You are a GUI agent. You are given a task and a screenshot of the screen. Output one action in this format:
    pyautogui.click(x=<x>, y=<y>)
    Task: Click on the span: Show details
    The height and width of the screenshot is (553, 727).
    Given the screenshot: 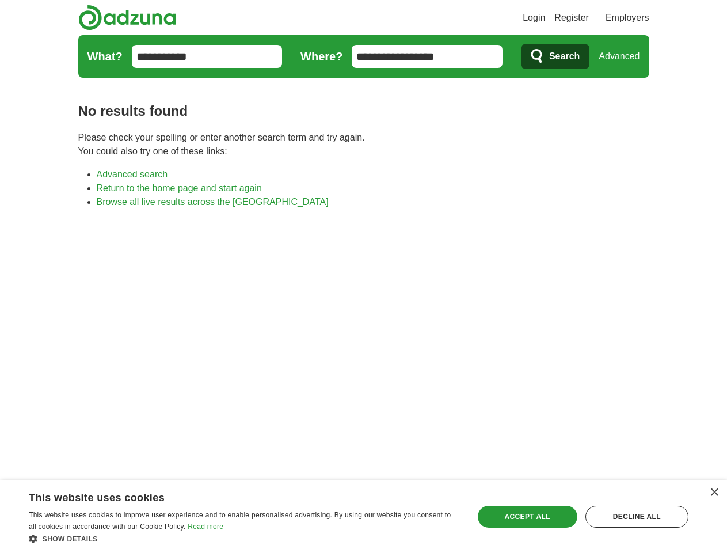 What is the action you would take?
    pyautogui.click(x=70, y=539)
    